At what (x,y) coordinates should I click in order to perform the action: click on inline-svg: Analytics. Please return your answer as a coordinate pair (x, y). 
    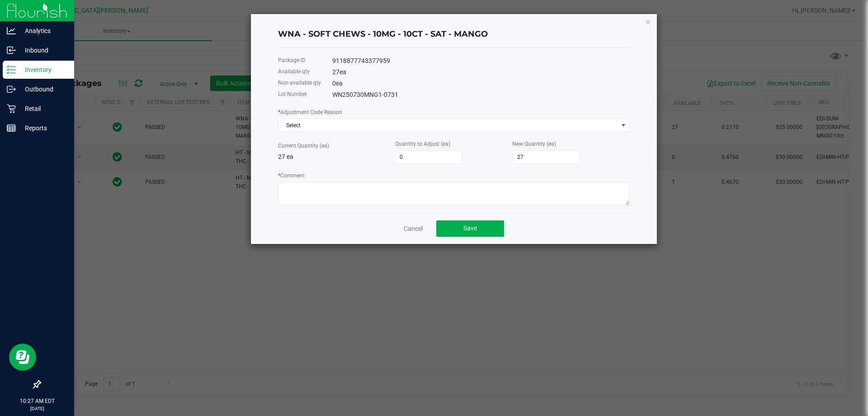
    Looking at the image, I should click on (11, 31).